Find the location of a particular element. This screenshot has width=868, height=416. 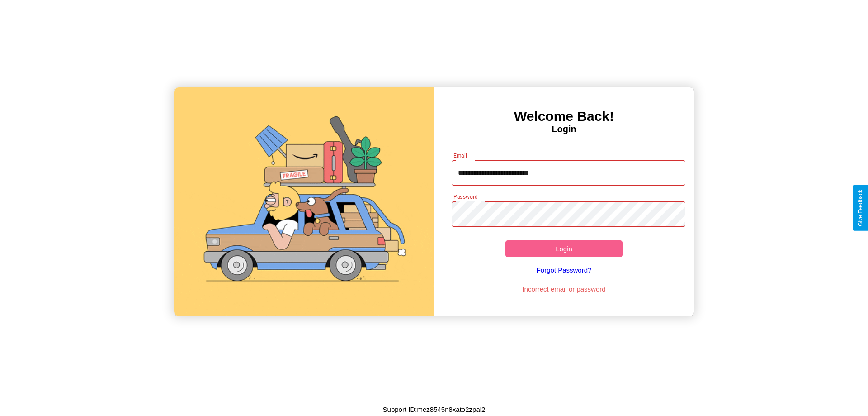

a: Forgot Password? is located at coordinates (564, 270).